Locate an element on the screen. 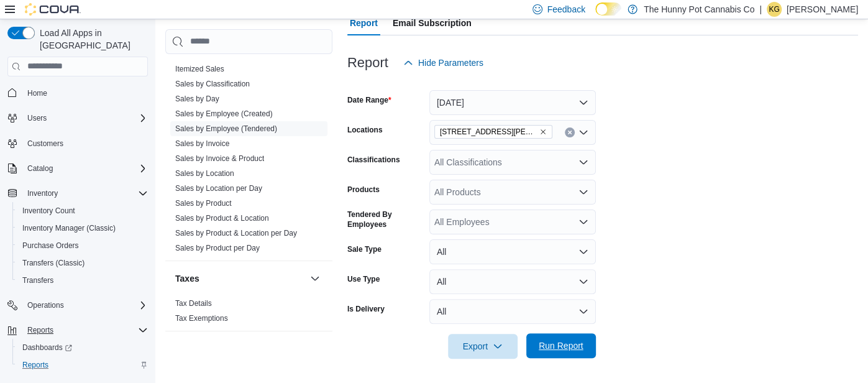 The image size is (868, 383). span: Customers is located at coordinates (85, 143).